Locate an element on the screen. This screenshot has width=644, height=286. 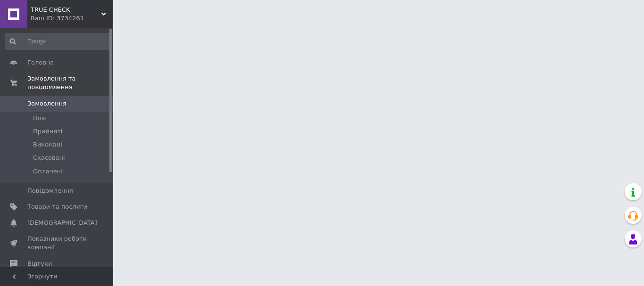
span: TRUE CHECK is located at coordinates (66, 10).